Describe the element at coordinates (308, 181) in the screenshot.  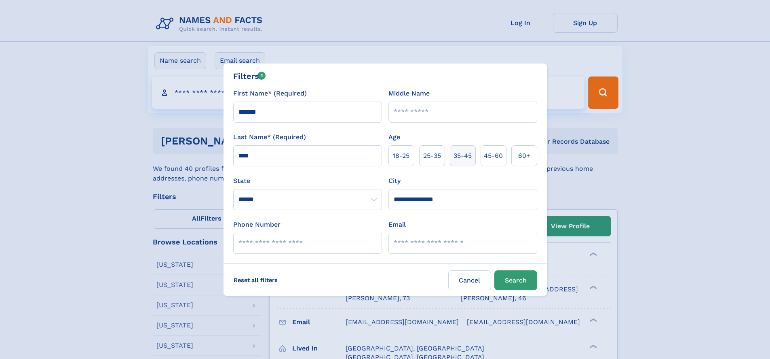
I see `label: State` at that location.